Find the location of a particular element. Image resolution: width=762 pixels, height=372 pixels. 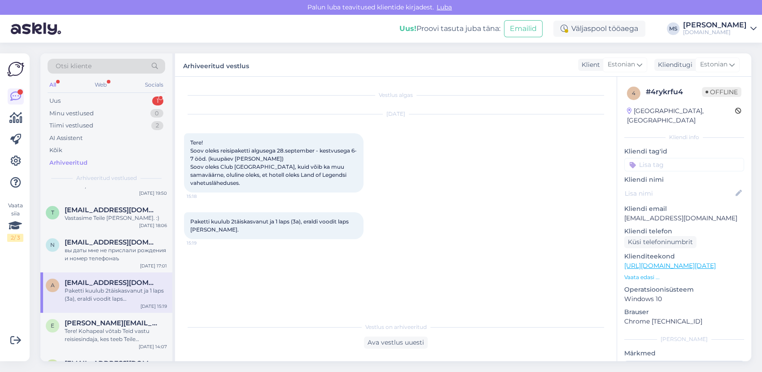

div: Ava vestlus uuesti is located at coordinates (396, 343).